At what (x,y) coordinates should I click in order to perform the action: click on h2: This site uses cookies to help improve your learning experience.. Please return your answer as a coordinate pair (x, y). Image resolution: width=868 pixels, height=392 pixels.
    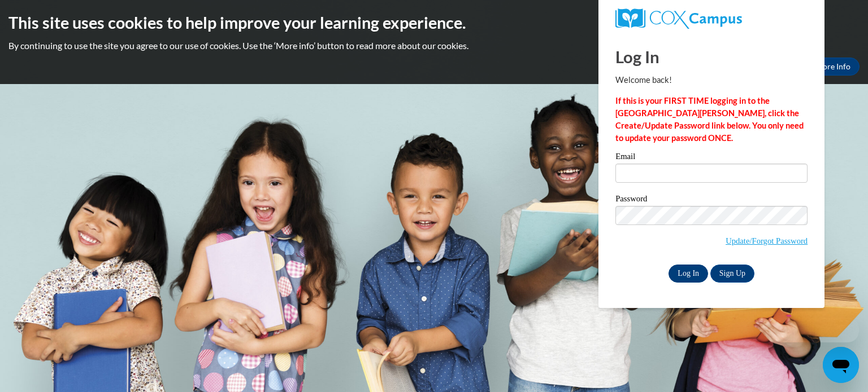
    Looking at the image, I should click on (434, 23).